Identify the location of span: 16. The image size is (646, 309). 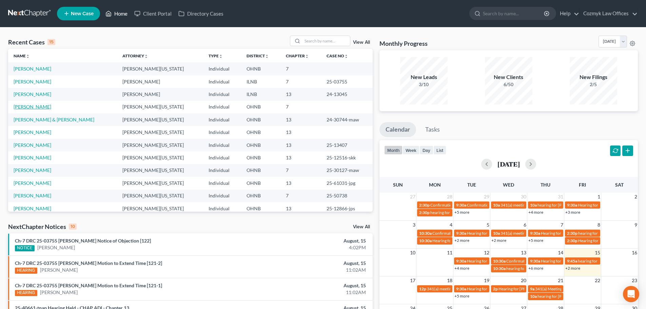
(634, 253).